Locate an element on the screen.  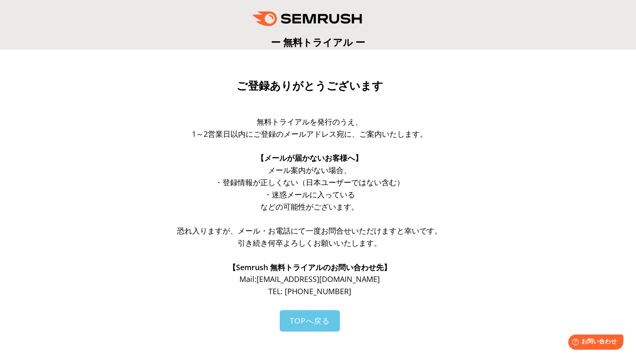
span: 恐れ入りますが、メール・お電話にて一度お問合せいただけますと幸いです。 is located at coordinates (310, 230).